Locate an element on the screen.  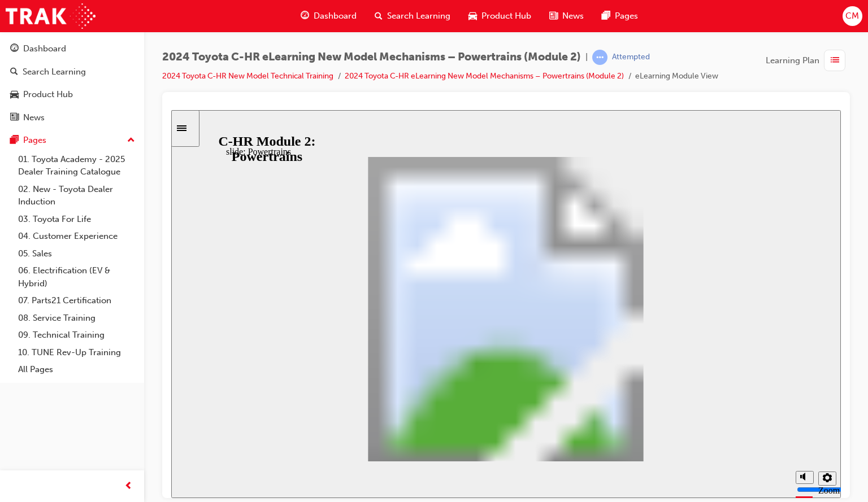
span: up-icon is located at coordinates (131, 141).